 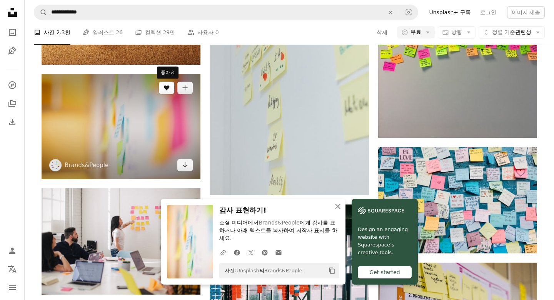 I want to click on a: 컬렉션 29만, so click(x=155, y=32).